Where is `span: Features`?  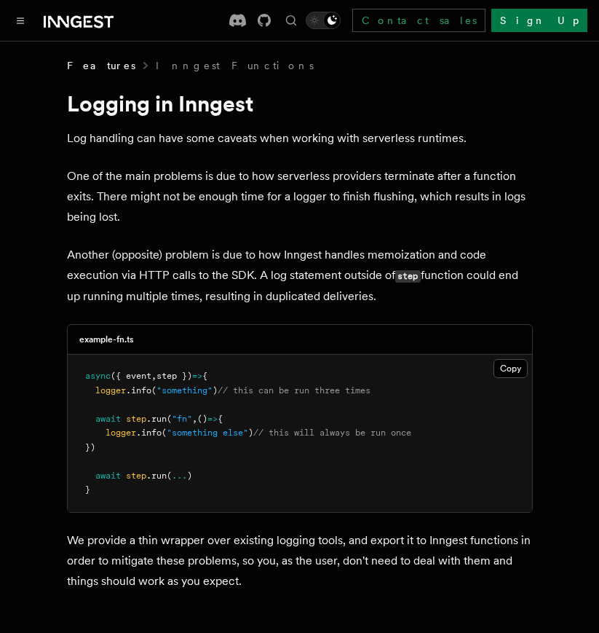 span: Features is located at coordinates (101, 66).